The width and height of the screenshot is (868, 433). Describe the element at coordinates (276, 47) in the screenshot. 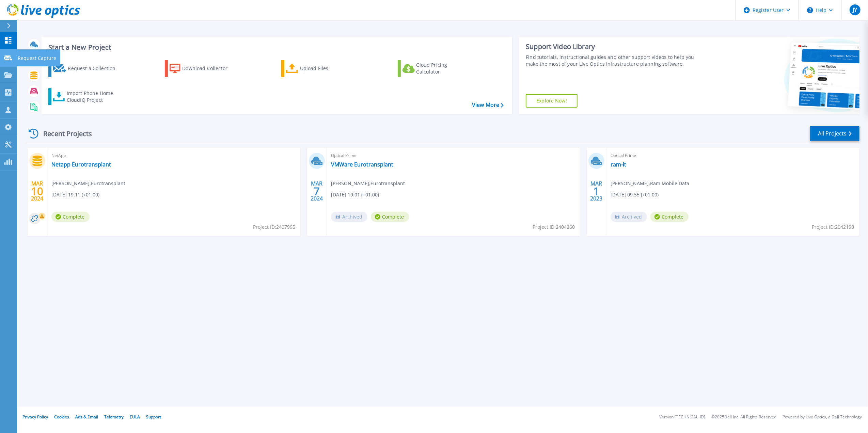

I see `h3: Start a New Project` at that location.